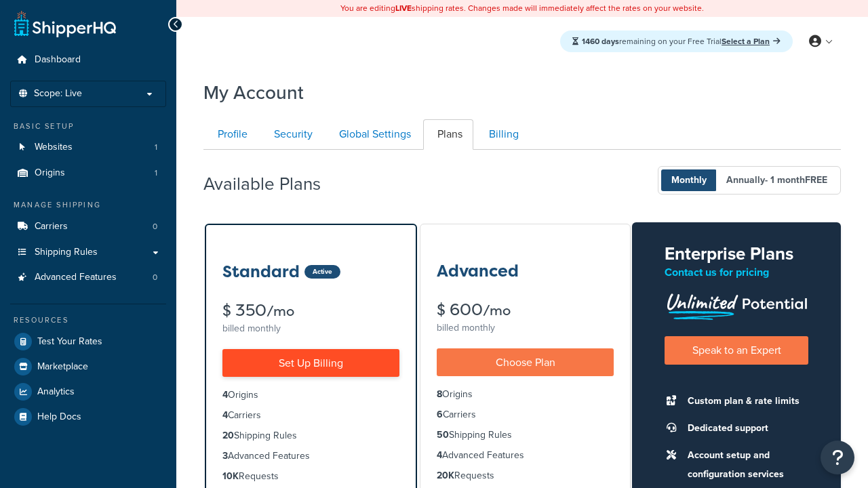 The height and width of the screenshot is (488, 868). What do you see at coordinates (88, 147) in the screenshot?
I see `li: Websites` at bounding box center [88, 147].